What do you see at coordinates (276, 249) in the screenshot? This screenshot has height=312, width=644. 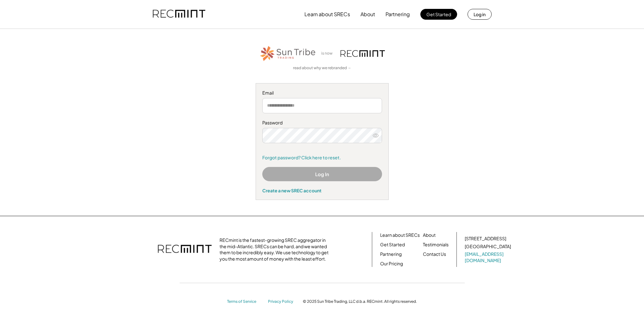 I see `div: RECmint is the fastest-growing SREC aggregator in the mid-Atlantic. SRECs can be hard, and we wan...` at bounding box center [276, 249].